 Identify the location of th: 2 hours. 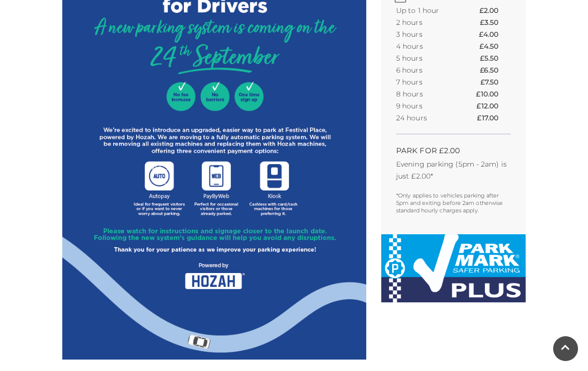
(428, 22).